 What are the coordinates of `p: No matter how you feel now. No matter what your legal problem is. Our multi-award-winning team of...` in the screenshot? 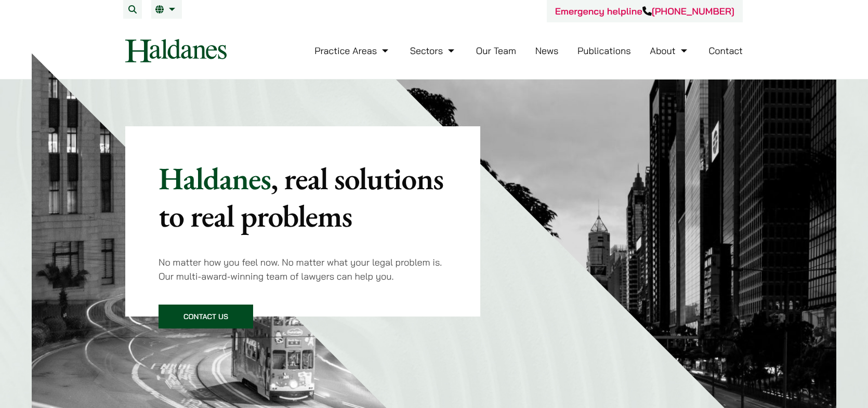 It's located at (303, 269).